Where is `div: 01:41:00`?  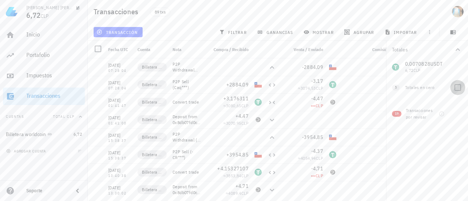 div: 01:41:00 is located at coordinates (120, 123).